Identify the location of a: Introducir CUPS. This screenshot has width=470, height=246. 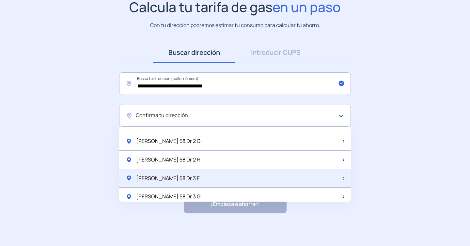
(276, 53).